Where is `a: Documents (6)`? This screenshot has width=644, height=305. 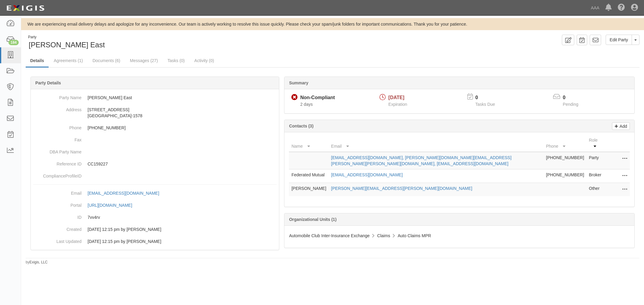
a: Documents (6) is located at coordinates (106, 60).